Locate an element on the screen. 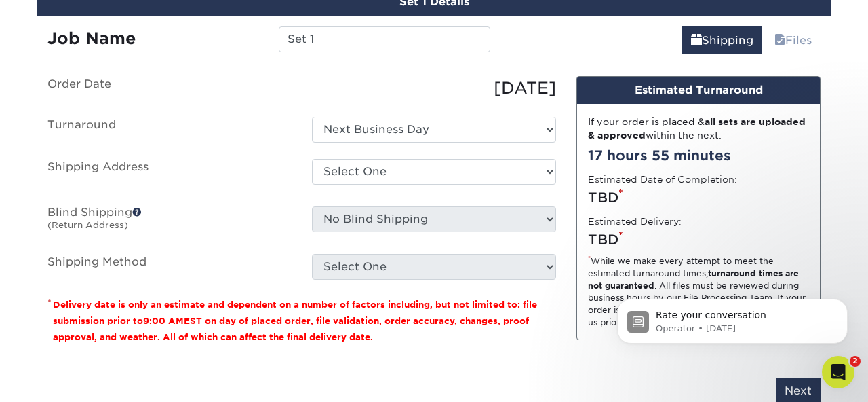 The height and width of the screenshot is (402, 868). img: Profile image for Operator is located at coordinates (42, 52).